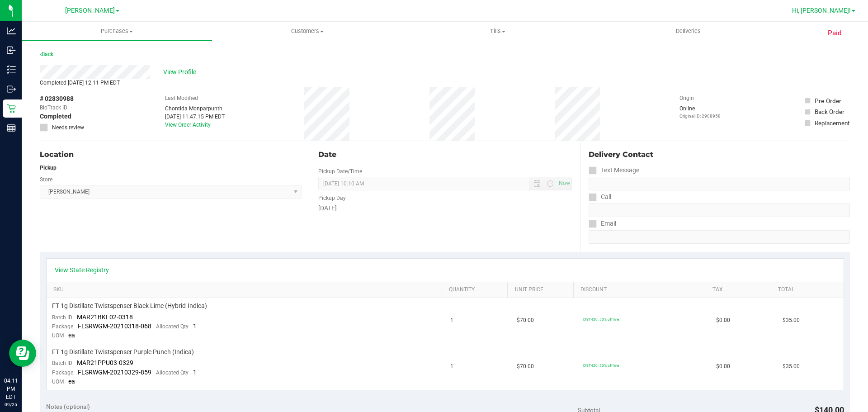 The width and height of the screenshot is (868, 412). I want to click on label: Email, so click(602, 224).